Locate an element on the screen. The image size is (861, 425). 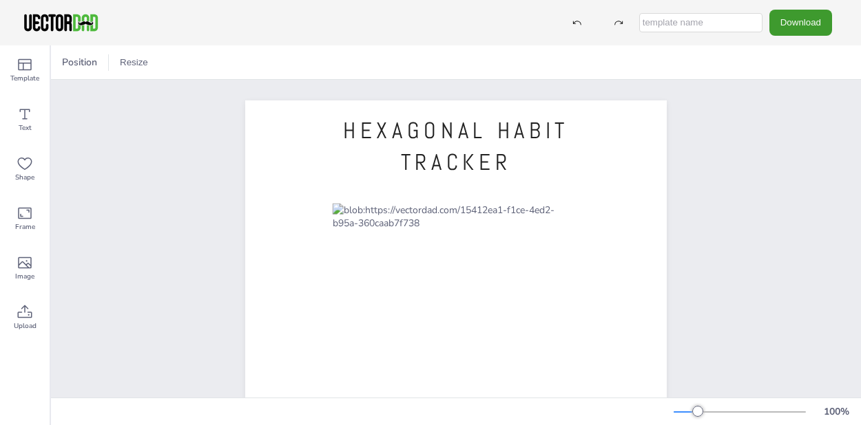
span: Upload is located at coordinates (25, 326).